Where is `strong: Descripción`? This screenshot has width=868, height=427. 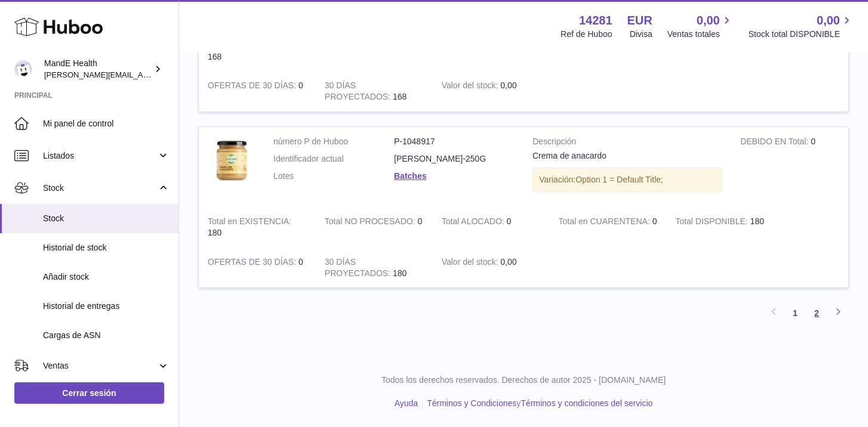 strong: Descripción is located at coordinates (627, 143).